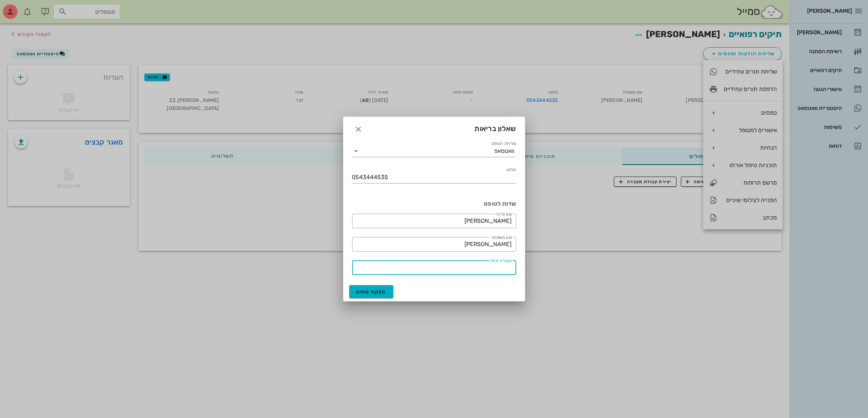 Image resolution: width=868 pixels, height=418 pixels. Describe the element at coordinates (434, 151) in the screenshot. I see `div: שליחת הטופסוואטסאפ` at that location.